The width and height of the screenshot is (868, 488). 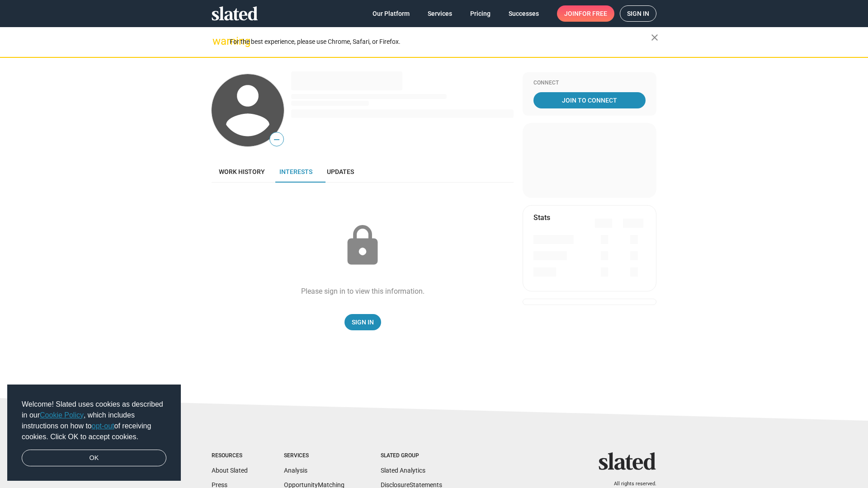 I want to click on div: cookieconsent, so click(x=94, y=433).